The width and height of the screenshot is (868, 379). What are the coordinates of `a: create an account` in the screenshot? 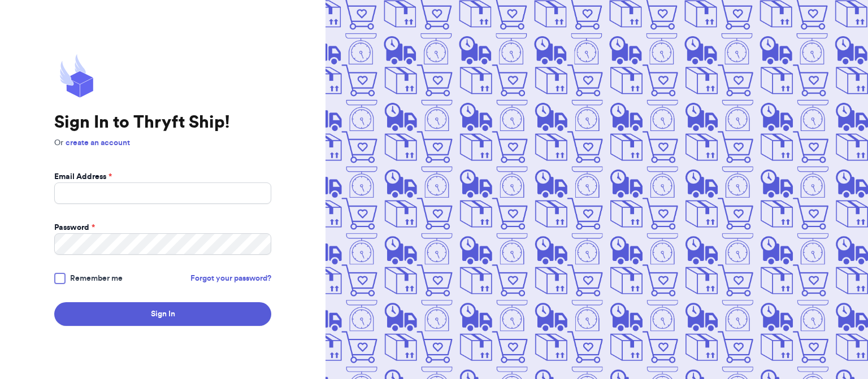 It's located at (98, 143).